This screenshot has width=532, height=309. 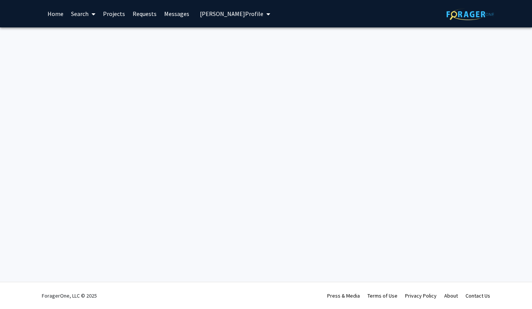 What do you see at coordinates (470, 14) in the screenshot?
I see `img: ForagerOne Logo` at bounding box center [470, 14].